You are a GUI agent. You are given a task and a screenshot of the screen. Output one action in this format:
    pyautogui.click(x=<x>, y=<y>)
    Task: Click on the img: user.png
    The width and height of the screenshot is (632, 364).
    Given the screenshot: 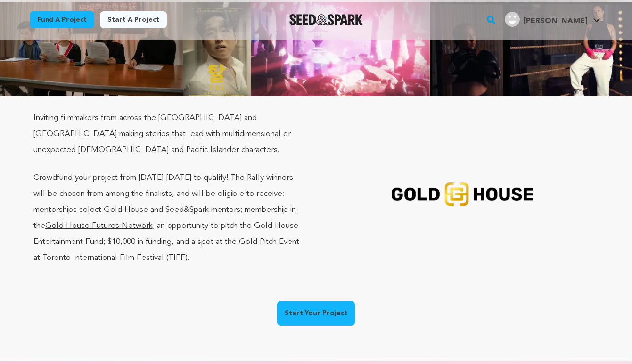 What is the action you would take?
    pyautogui.click(x=512, y=20)
    